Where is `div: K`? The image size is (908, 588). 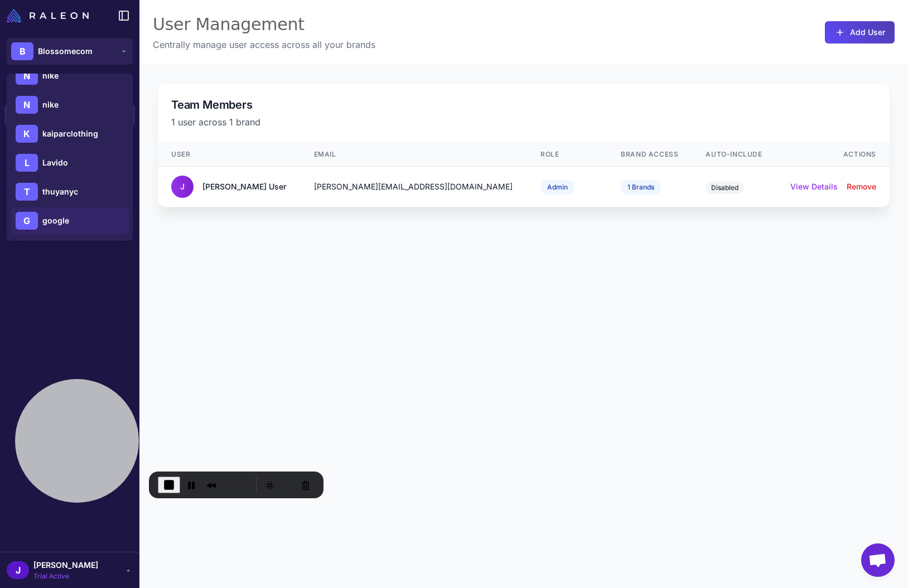 div: K is located at coordinates (26, 134).